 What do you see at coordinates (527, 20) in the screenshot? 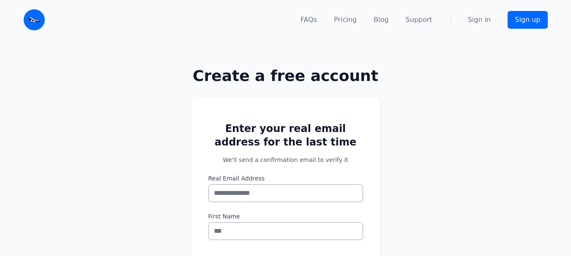
I see `a: Sign up` at bounding box center [527, 20].